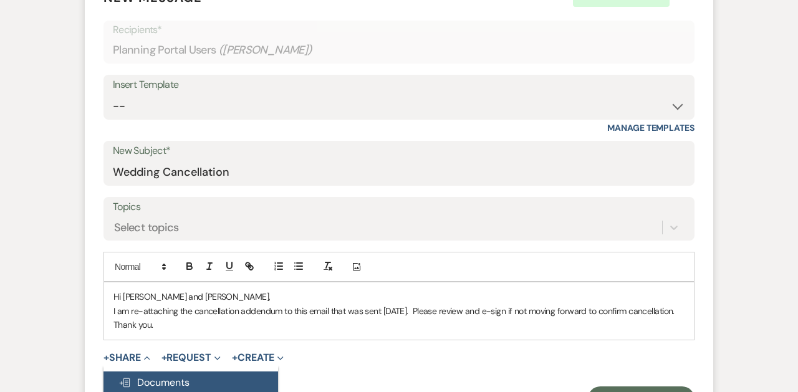 Image resolution: width=798 pixels, height=392 pixels. What do you see at coordinates (399, 207) in the screenshot?
I see `label: Topics` at bounding box center [399, 207].